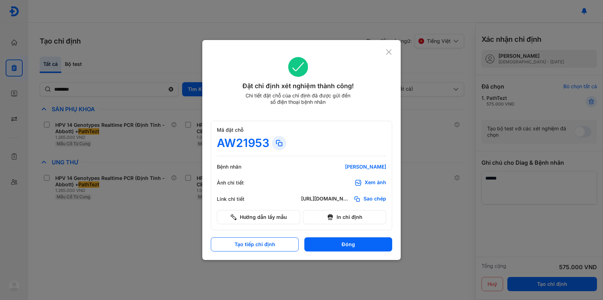 This screenshot has height=300, width=603. I want to click on div: Xem ảnh, so click(375, 183).